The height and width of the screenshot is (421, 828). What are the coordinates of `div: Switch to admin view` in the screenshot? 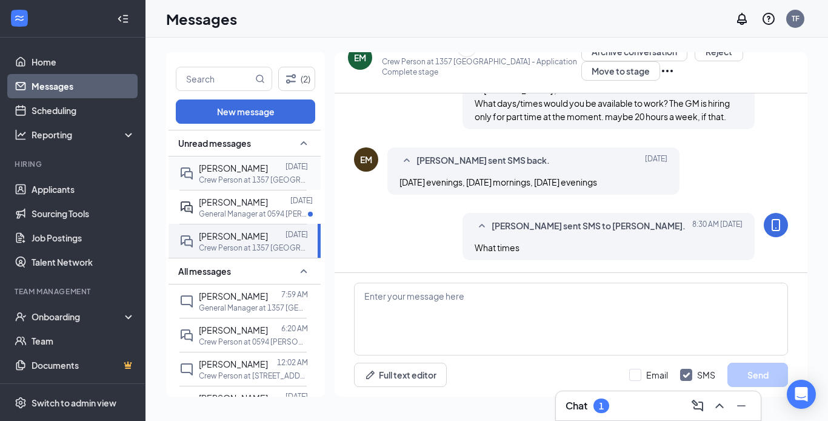 It's located at (74, 402).